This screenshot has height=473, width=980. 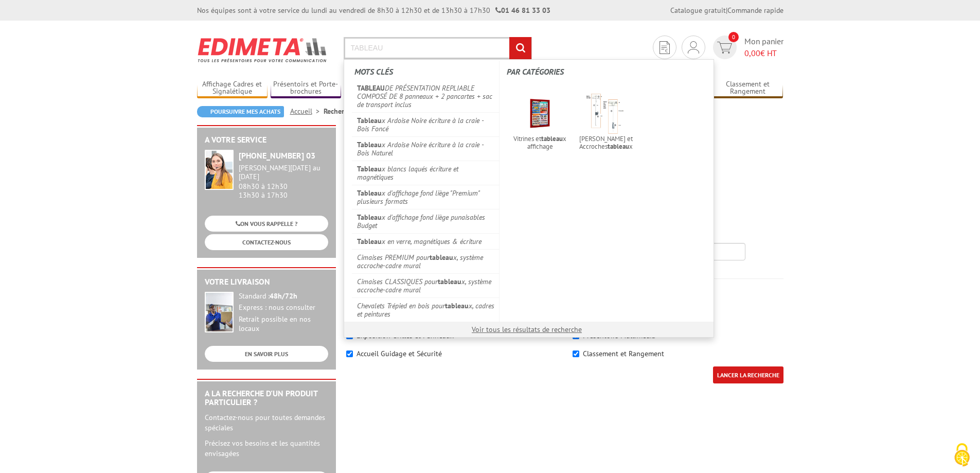 I want to click on div: Rechercher un produit ou une référence..., so click(x=529, y=198).